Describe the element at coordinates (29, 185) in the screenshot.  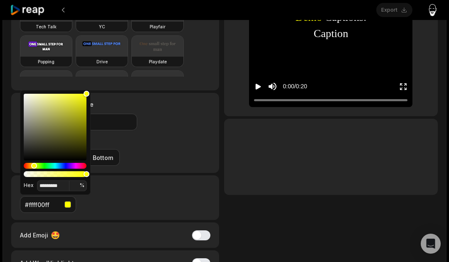
I see `span: Hex` at that location.